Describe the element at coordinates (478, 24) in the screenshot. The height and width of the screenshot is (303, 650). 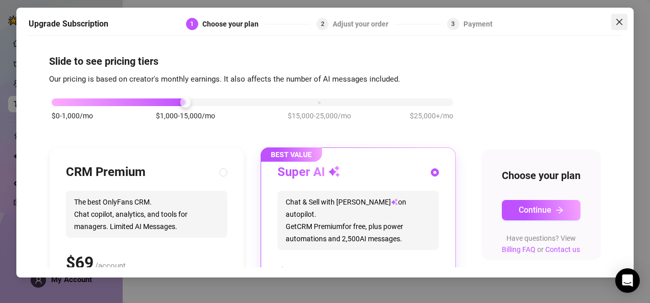
I see `div: Payment` at that location.